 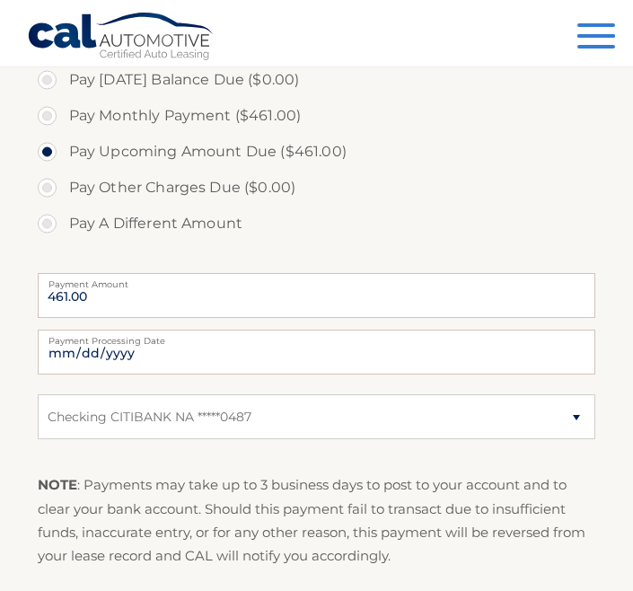 What do you see at coordinates (317, 152) in the screenshot?
I see `label: Pay Upcoming Amount Due ($461.00)` at bounding box center [317, 152].